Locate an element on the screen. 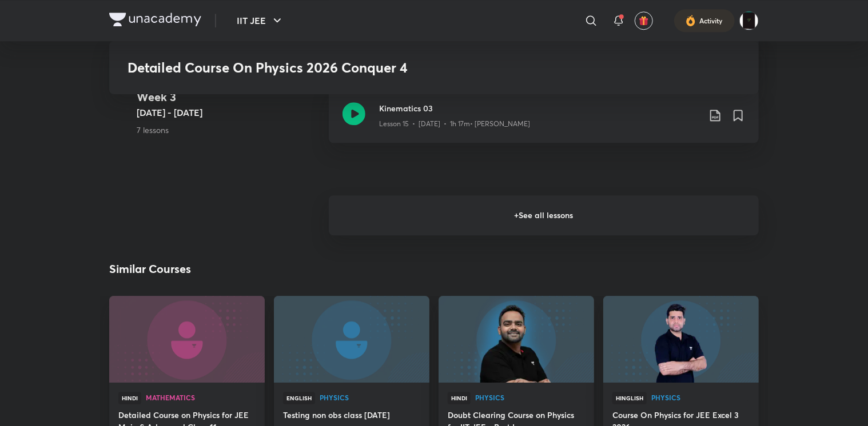  button: avatar is located at coordinates (644, 20).